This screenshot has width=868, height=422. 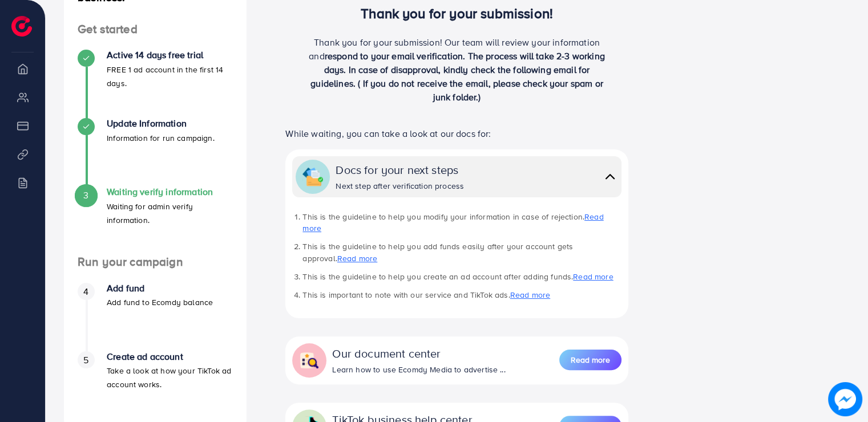 I want to click on p: Information for run campaign., so click(x=161, y=138).